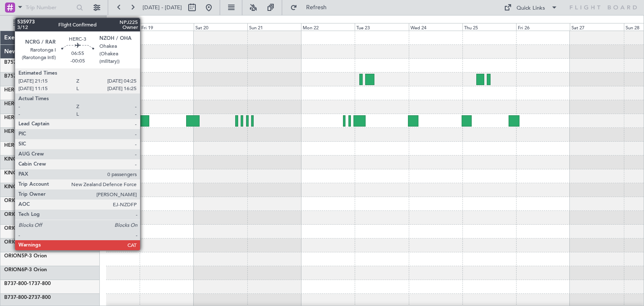 This screenshot has width=644, height=306. Describe the element at coordinates (274, 27) in the screenshot. I see `div: Sun 21` at that location.